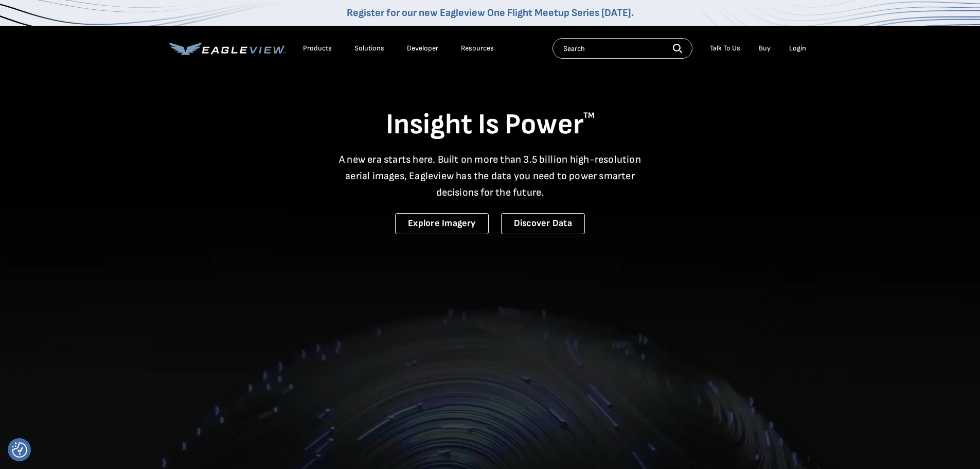 The height and width of the screenshot is (469, 980). What do you see at coordinates (20, 450) in the screenshot?
I see `img: Revisit consent button` at bounding box center [20, 450].